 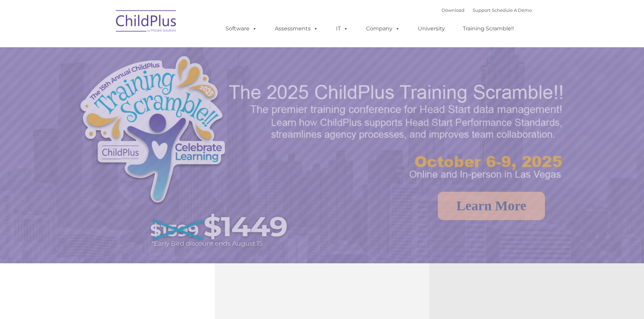 What do you see at coordinates (453, 10) in the screenshot?
I see `a: Download` at bounding box center [453, 10].